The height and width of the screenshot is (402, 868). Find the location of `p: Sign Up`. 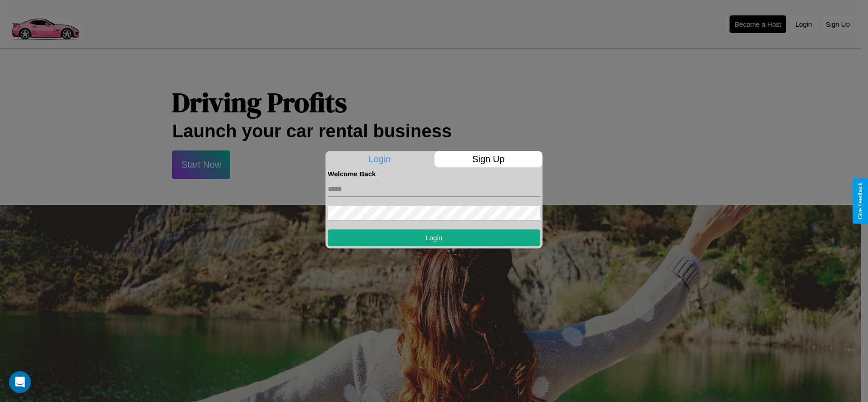

p: Sign Up is located at coordinates (488, 159).